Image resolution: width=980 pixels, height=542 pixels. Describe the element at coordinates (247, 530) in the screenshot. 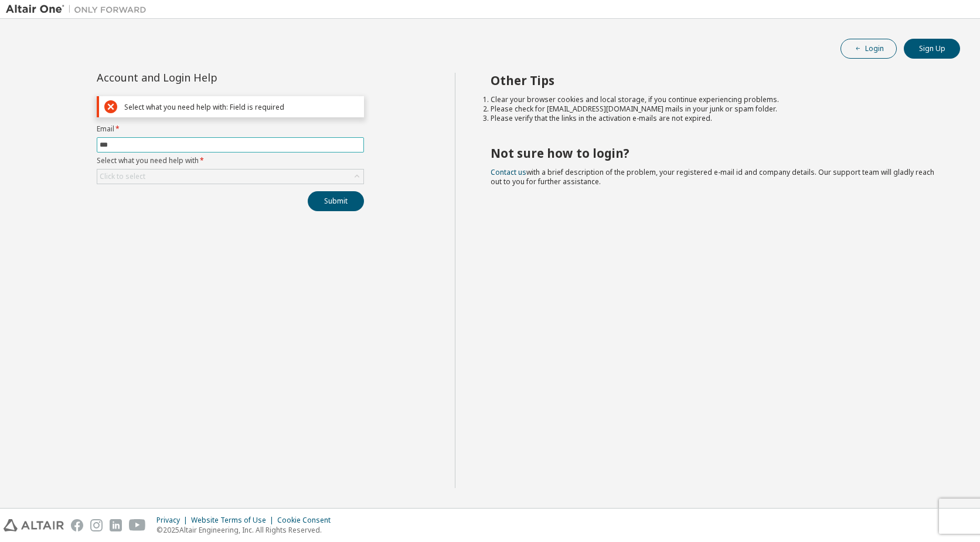

I see `p: © 2025 Altair Engineering, Inc. All Rights Reserved.` at that location.